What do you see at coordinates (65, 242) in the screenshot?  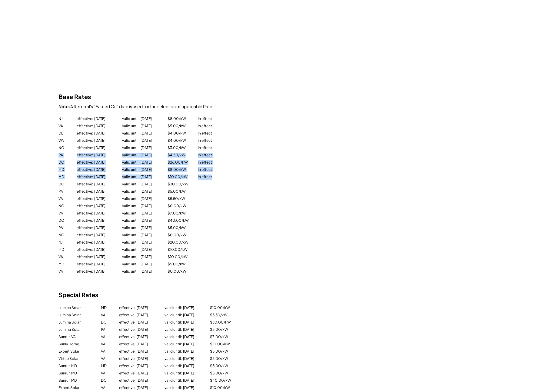 I see `div: NJ` at bounding box center [65, 242].